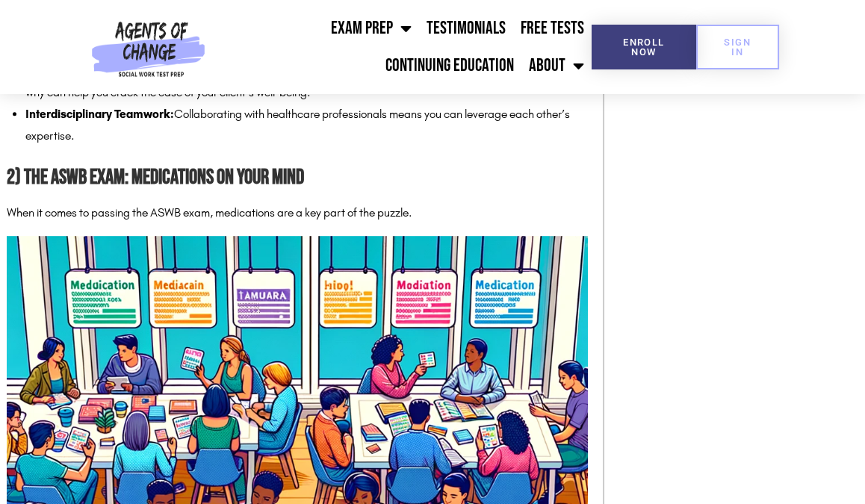  Describe the element at coordinates (738, 47) in the screenshot. I see `span: SIGN IN` at that location.